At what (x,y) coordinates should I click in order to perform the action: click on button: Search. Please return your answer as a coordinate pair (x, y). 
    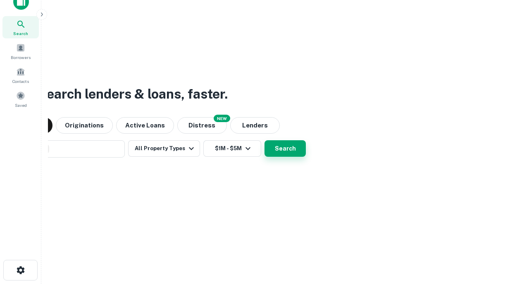
    Looking at the image, I should click on (285, 149).